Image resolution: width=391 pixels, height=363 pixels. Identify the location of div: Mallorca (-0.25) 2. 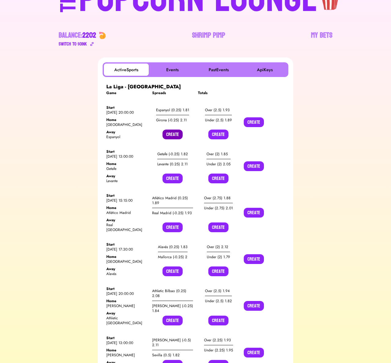
(173, 257).